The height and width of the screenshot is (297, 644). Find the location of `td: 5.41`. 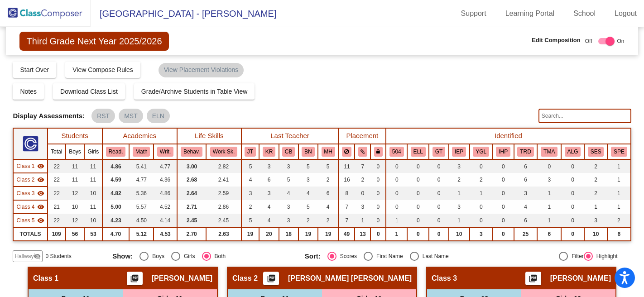

td: 5.41 is located at coordinates (142, 166).